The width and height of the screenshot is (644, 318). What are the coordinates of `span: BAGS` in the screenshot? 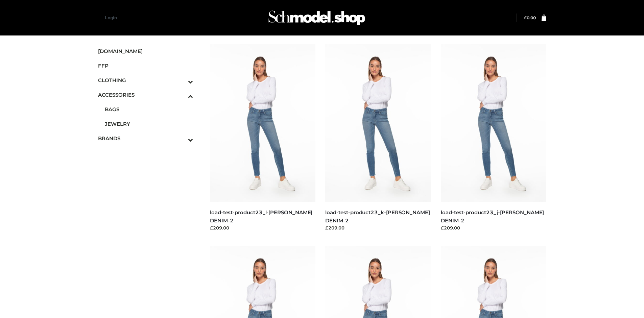 It's located at (149, 109).